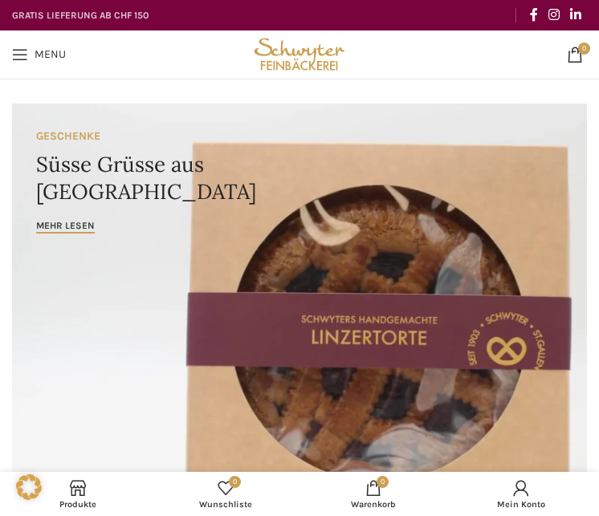 The image size is (599, 516). What do you see at coordinates (50, 55) in the screenshot?
I see `span: Menu` at bounding box center [50, 55].